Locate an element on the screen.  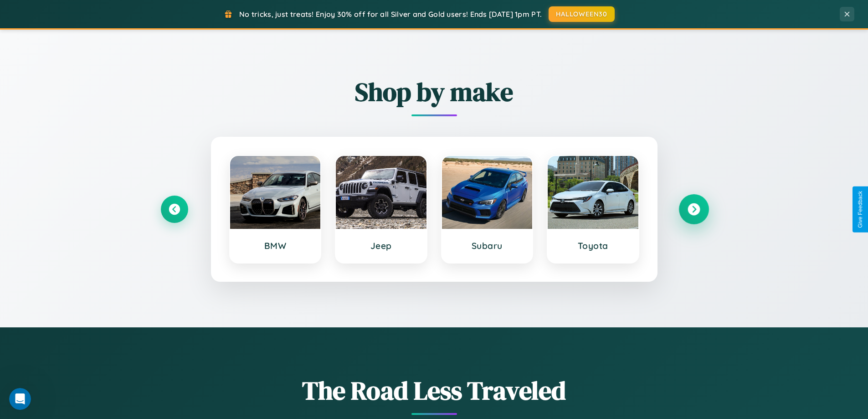
div: Give Feedback is located at coordinates (860, 210).